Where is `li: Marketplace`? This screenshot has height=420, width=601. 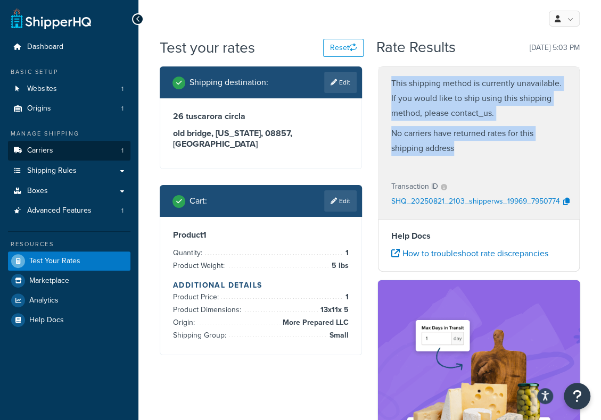 li: Marketplace is located at coordinates (69, 281).